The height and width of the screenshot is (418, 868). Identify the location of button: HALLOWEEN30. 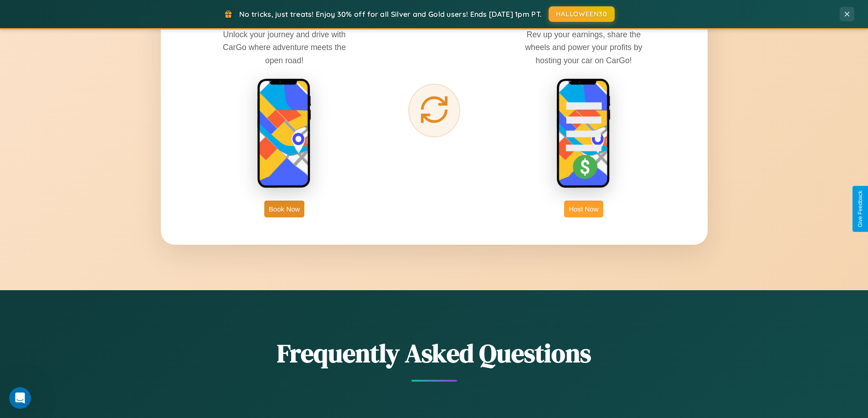
(581, 14).